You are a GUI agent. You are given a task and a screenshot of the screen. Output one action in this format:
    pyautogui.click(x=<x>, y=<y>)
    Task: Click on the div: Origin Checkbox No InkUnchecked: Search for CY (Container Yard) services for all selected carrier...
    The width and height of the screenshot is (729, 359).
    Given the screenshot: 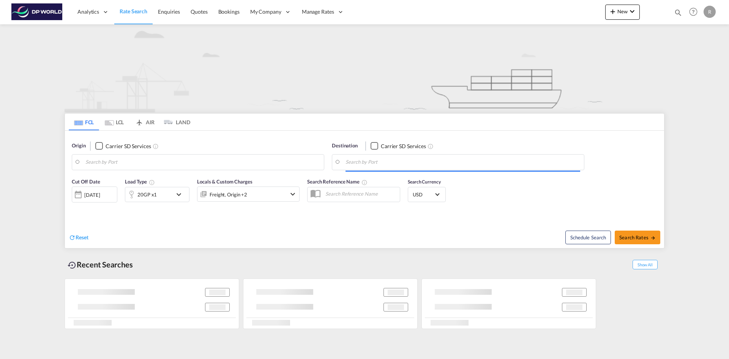 What is the action you would take?
    pyautogui.click(x=365, y=189)
    